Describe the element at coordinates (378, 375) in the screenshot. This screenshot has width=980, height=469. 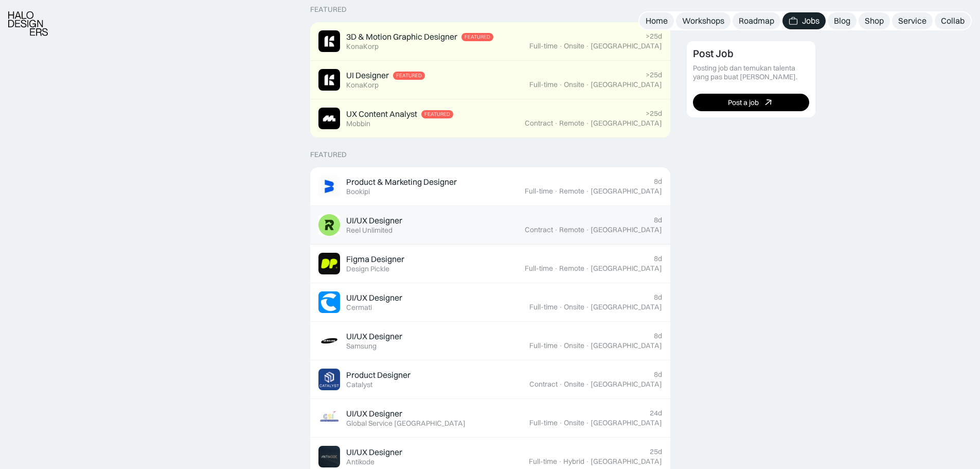
I see `div: Product Designer` at that location.